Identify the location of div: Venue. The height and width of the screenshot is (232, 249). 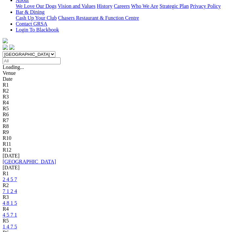
(125, 73).